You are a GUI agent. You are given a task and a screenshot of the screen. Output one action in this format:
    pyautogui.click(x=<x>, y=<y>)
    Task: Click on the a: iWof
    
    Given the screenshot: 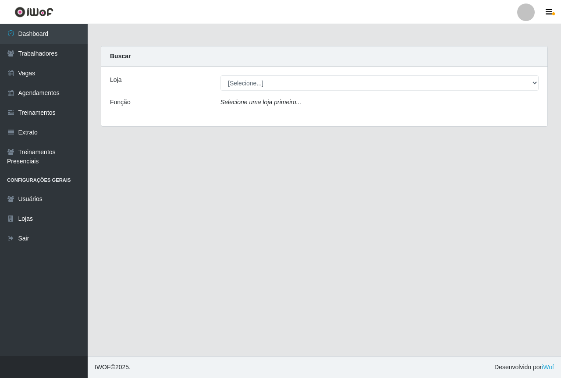 What is the action you would take?
    pyautogui.click(x=548, y=367)
    